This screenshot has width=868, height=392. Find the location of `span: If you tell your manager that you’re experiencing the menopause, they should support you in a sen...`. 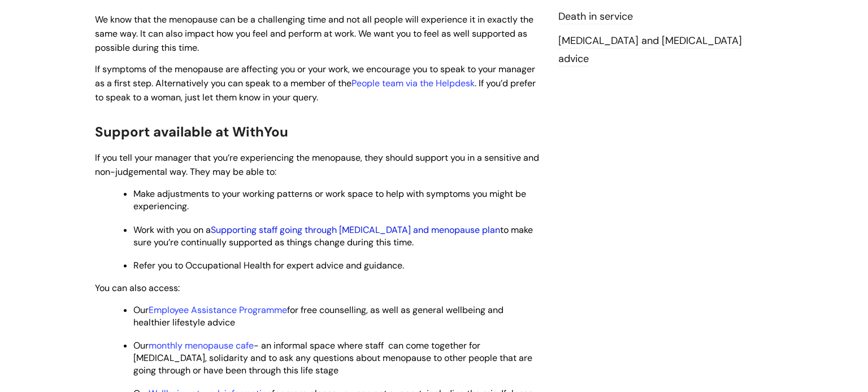

span: If you tell your manager that you’re experiencing the menopause, they should support you in a sen... is located at coordinates (317, 165).